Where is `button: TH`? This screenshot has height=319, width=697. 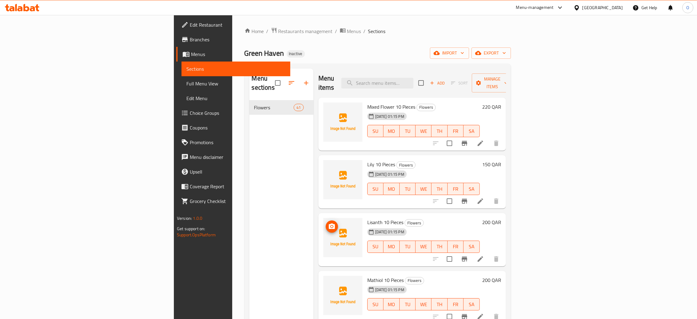
button: TH is located at coordinates (440, 131).